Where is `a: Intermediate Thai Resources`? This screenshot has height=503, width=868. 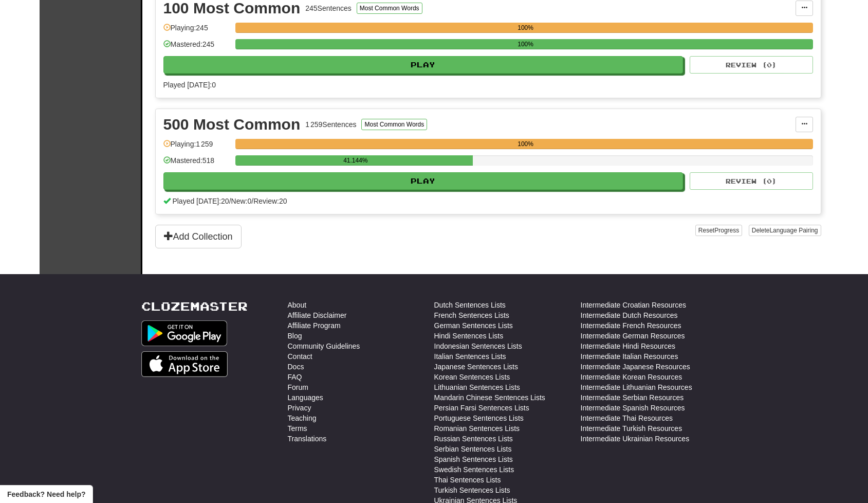
a: Intermediate Thai Resources is located at coordinates (627, 418).